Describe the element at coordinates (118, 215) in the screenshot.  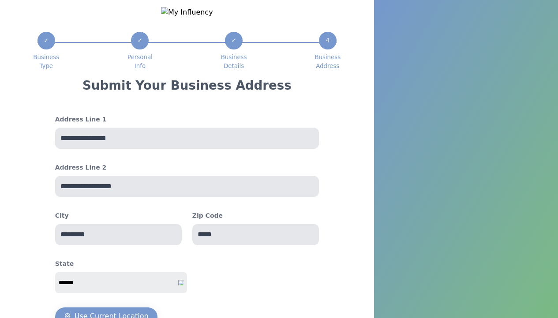
I see `h4: City` at that location.